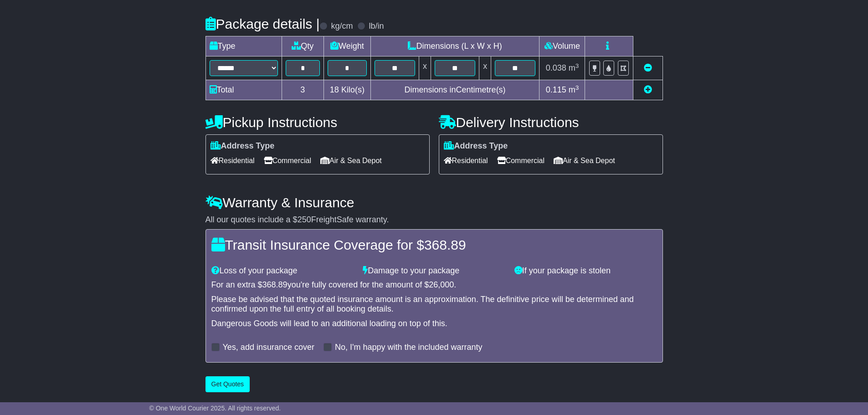 Image resolution: width=868 pixels, height=415 pixels. Describe the element at coordinates (317, 122) in the screenshot. I see `h4: Pickup Instructions` at that location.